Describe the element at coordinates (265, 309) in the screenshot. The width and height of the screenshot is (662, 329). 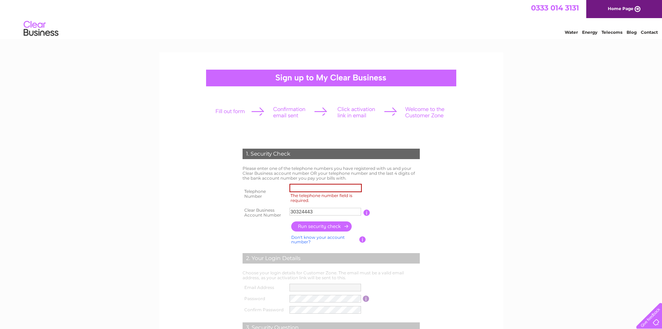
I see `th: Confirm Password` at that location.